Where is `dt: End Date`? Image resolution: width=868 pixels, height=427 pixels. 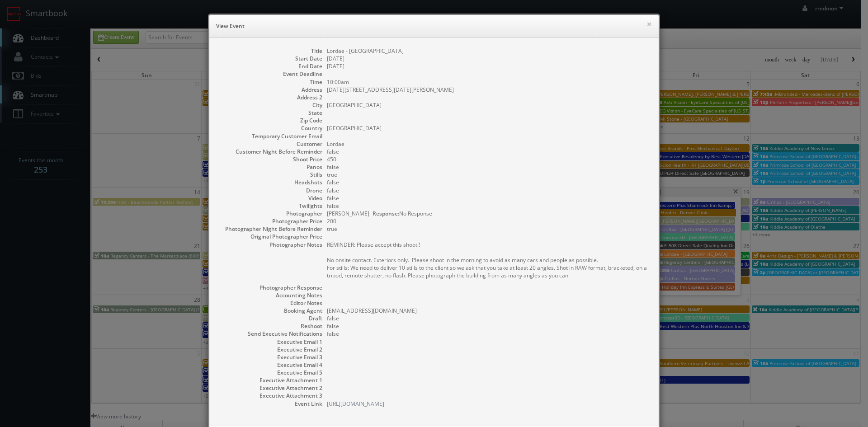 dt: End Date is located at coordinates (270, 66).